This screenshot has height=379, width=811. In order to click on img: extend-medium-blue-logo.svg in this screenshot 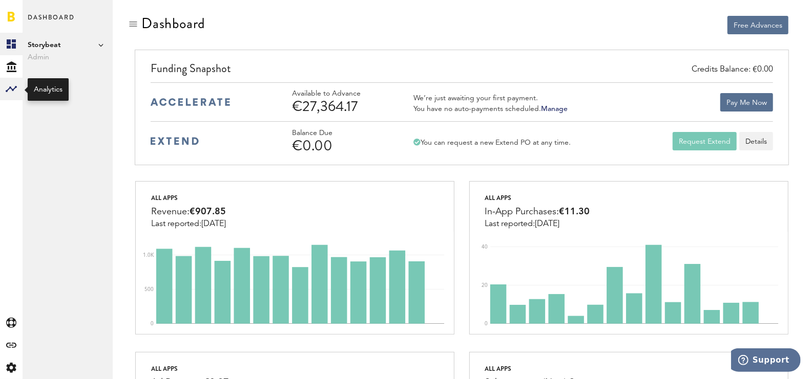, I will do `click(175, 141)`.